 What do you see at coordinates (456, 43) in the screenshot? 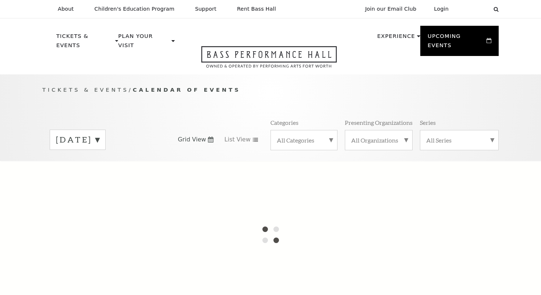
I see `p: Upcoming Events` at bounding box center [456, 43].